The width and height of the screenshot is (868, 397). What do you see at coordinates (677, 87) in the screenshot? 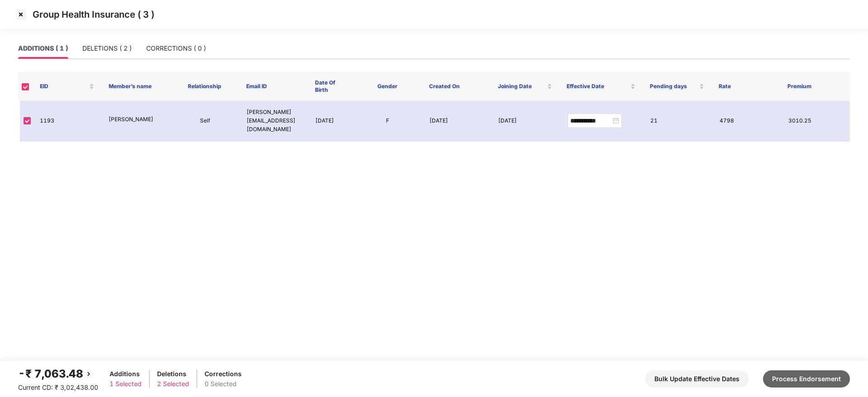
I see `th: Pending days` at bounding box center [677, 87].